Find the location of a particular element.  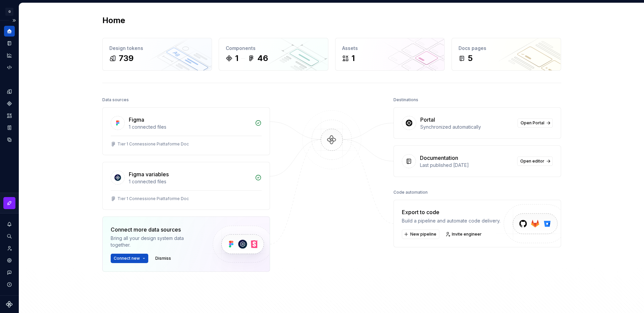

a: Components146 is located at coordinates (273, 55).